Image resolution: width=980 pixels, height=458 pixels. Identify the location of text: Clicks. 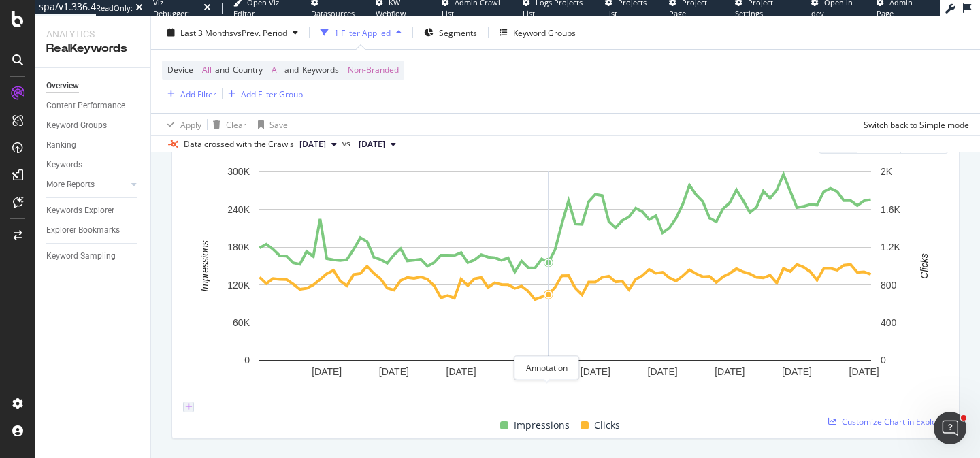
(924, 265).